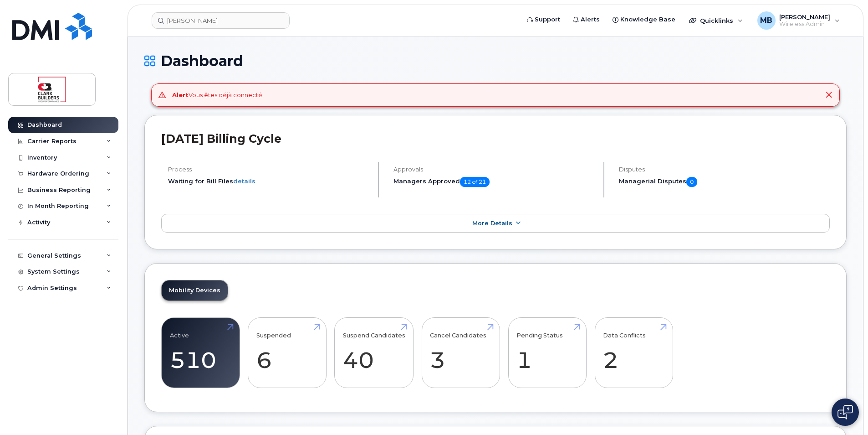 This screenshot has height=435, width=868. I want to click on strong: Alert, so click(181, 95).